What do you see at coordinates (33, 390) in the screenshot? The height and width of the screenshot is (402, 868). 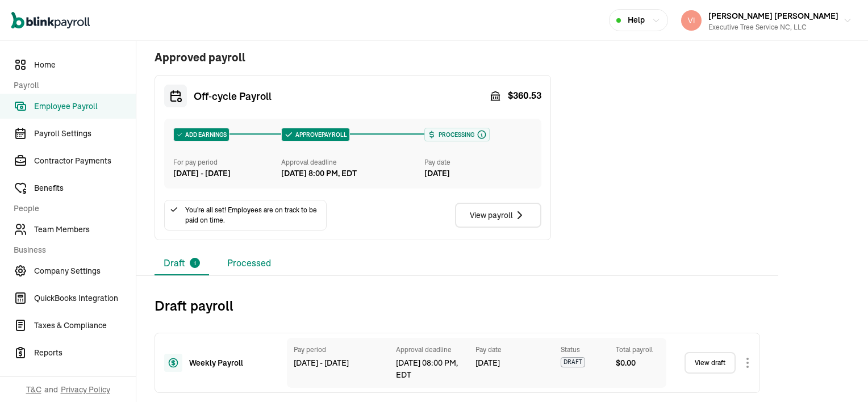 I see `span: T&C` at bounding box center [33, 390].